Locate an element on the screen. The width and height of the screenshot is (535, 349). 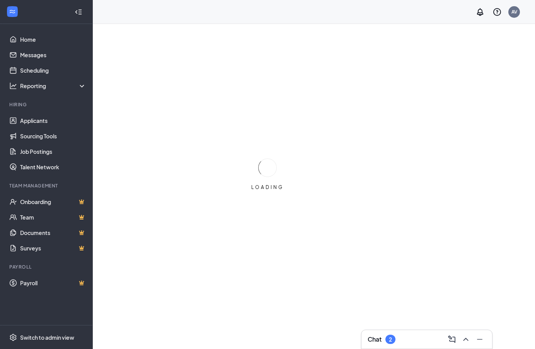
a: TeamCrown is located at coordinates (53, 217).